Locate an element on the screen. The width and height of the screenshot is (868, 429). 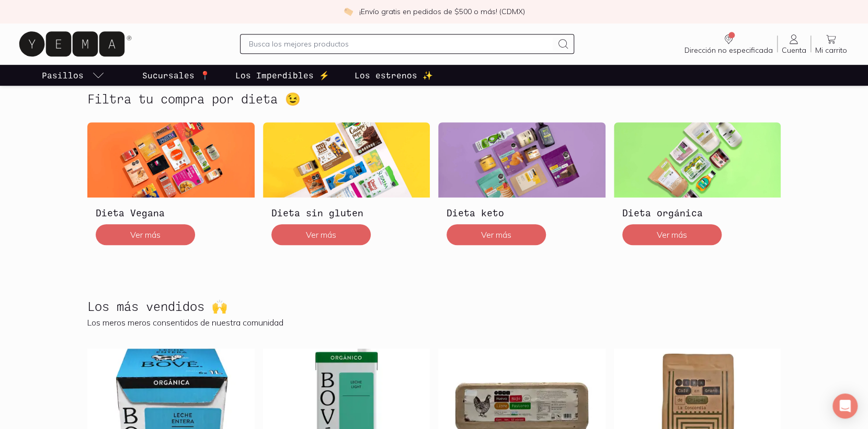
img: Dieta orgánica is located at coordinates (698, 160).